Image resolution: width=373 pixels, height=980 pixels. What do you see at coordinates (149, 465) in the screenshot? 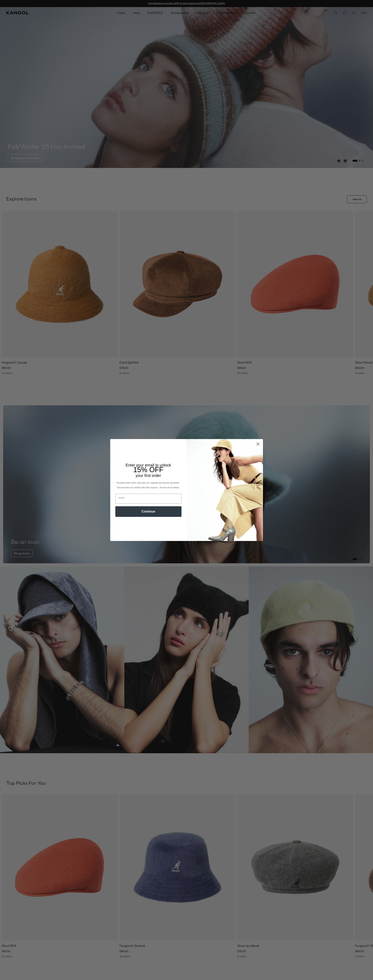
I see `span: Enter your email to unlock` at bounding box center [149, 465].